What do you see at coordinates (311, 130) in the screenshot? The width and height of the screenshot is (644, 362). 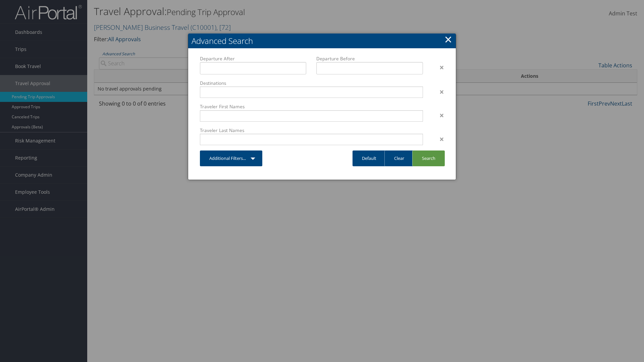 I see `label: Traveler Last Names` at bounding box center [311, 130].